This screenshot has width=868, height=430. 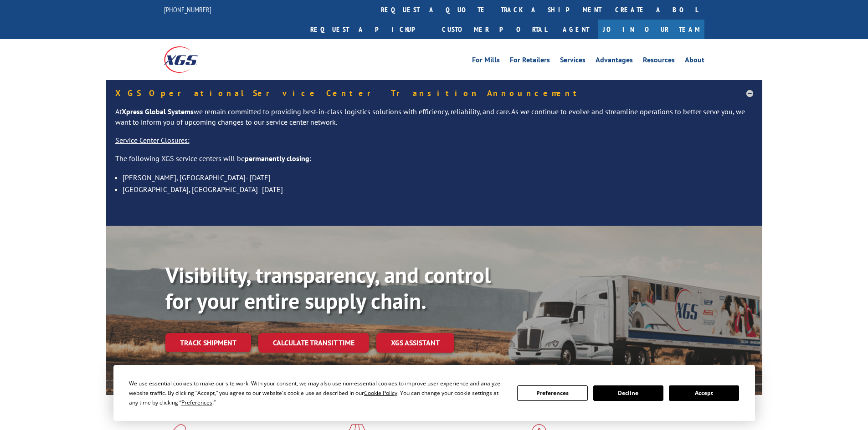 What do you see at coordinates (158, 111) in the screenshot?
I see `strong: Xpress Global Systems` at bounding box center [158, 111].